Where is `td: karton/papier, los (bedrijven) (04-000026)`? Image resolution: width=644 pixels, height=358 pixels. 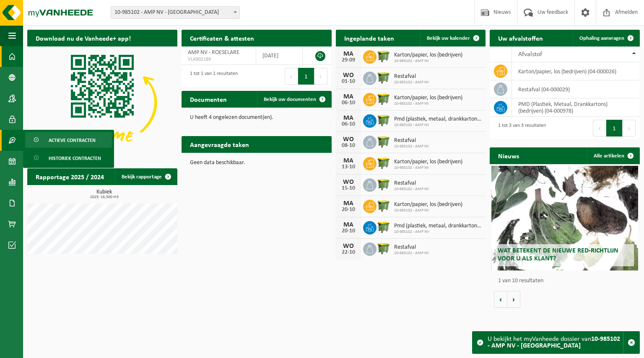 td: karton/papier, los (bedrijven) (04-000026) is located at coordinates (576, 71).